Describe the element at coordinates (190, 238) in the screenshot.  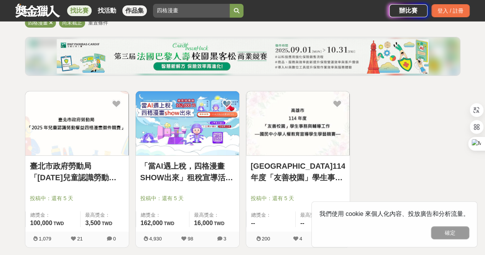
I see `span: 98` at that location.